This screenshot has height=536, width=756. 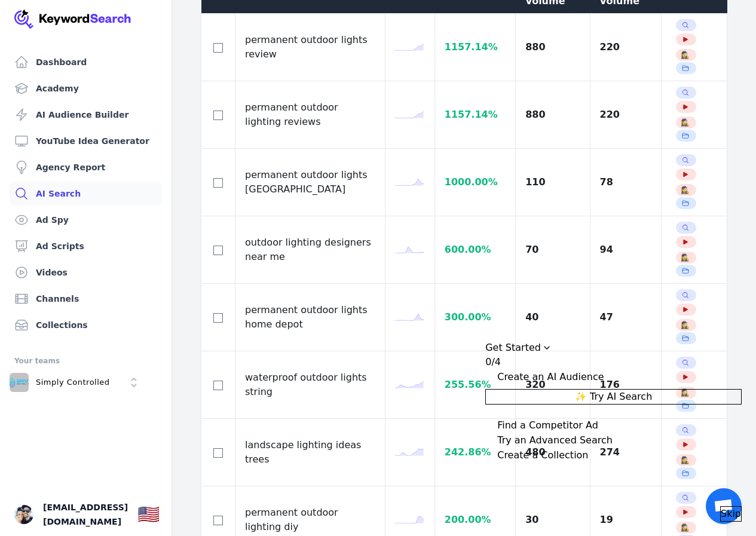 What do you see at coordinates (86, 115) in the screenshot?
I see `a: AI Audience Builder` at bounding box center [86, 115].